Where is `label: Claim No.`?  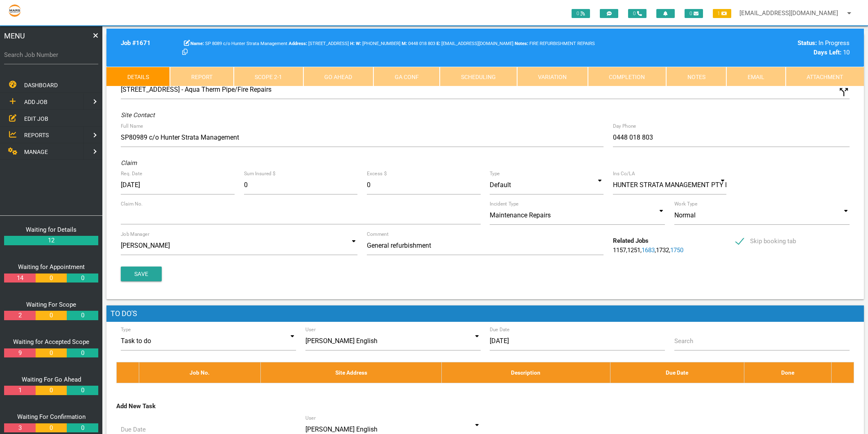 label: Claim No. is located at coordinates (132, 204).